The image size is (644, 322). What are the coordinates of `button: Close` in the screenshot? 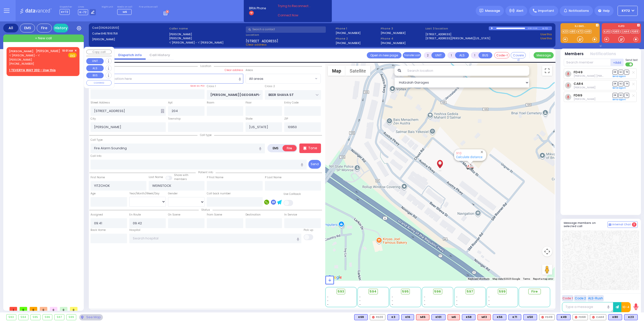 It's located at (481, 152).